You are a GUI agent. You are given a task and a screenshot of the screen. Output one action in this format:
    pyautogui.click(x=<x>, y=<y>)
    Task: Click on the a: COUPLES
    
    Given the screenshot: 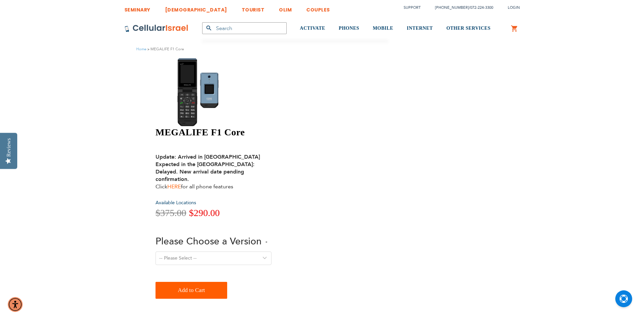 What is the action you would take?
    pyautogui.click(x=318, y=8)
    